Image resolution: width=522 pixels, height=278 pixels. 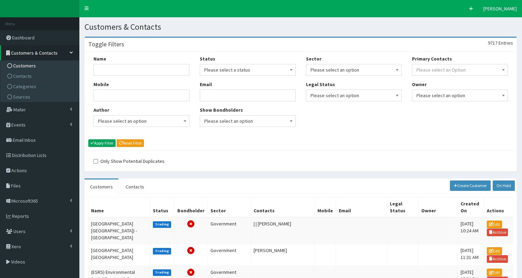 What do you see at coordinates (96, 161) in the screenshot?
I see `input: Only Show Potential Duplicates` at bounding box center [96, 161].